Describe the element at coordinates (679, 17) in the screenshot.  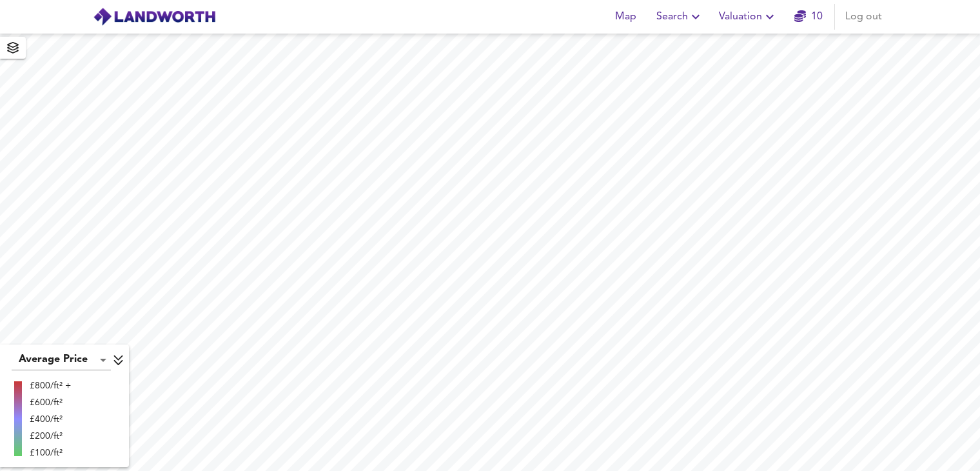
I see `span: Search` at that location.